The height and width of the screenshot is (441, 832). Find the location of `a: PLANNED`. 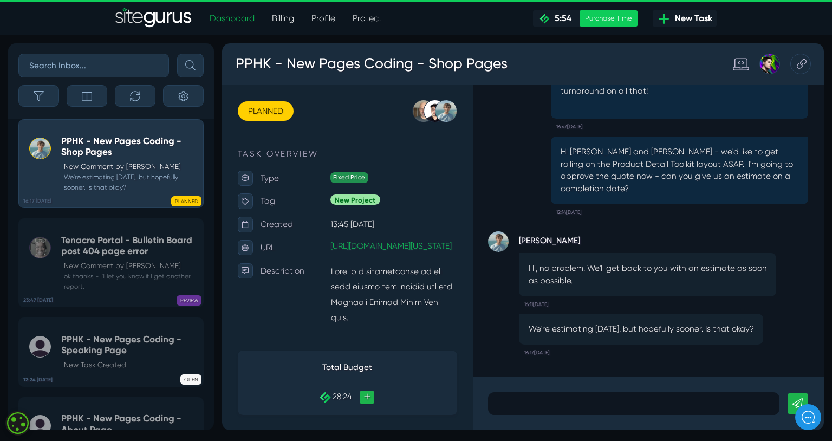

a: PLANNED is located at coordinates (45, 71).